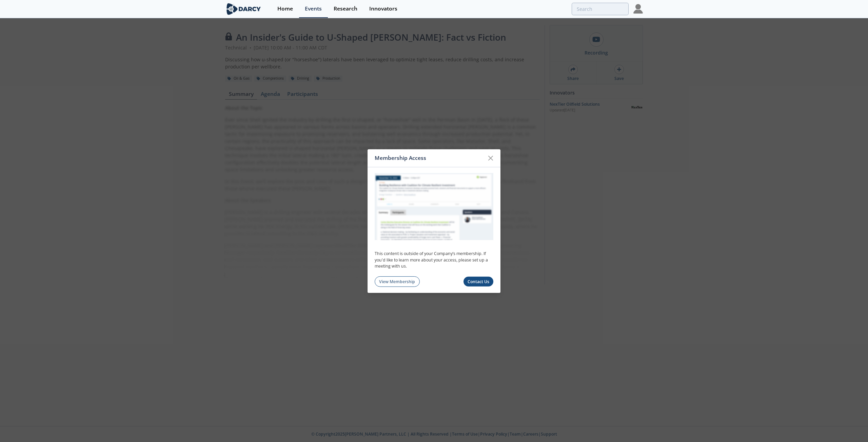  I want to click on div: Home, so click(285, 9).